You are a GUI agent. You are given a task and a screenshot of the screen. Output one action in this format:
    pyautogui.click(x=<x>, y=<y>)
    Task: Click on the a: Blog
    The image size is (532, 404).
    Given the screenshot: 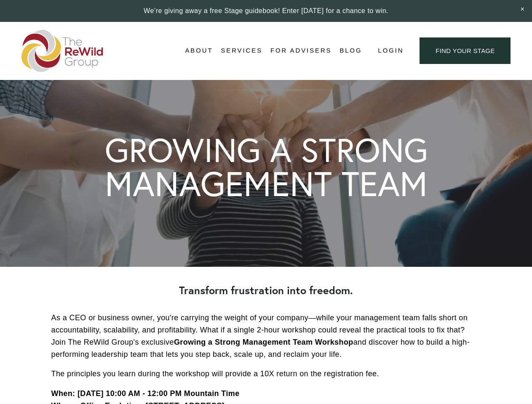 What is the action you would take?
    pyautogui.click(x=350, y=51)
    